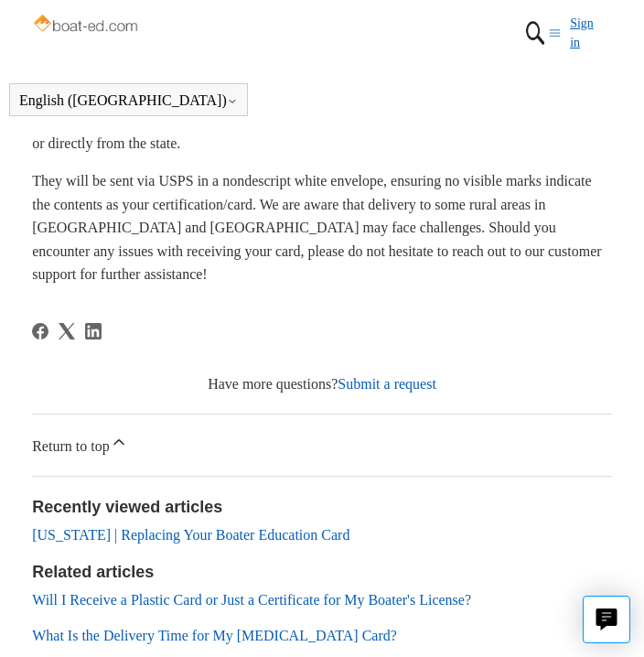 This screenshot has width=644, height=657. Describe the element at coordinates (591, 33) in the screenshot. I see `a: Sign in` at that location.